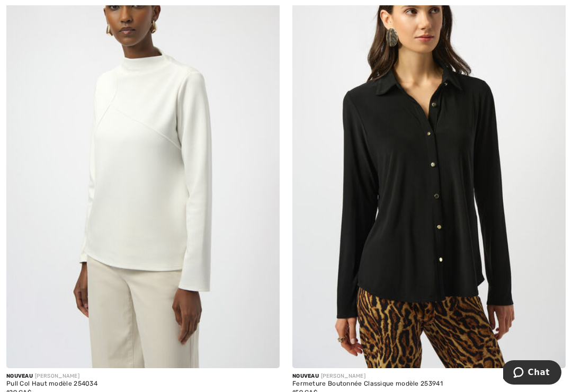 The image size is (572, 392). What do you see at coordinates (143, 384) in the screenshot?
I see `div: Pull Col Haut modèle 254034` at bounding box center [143, 384].